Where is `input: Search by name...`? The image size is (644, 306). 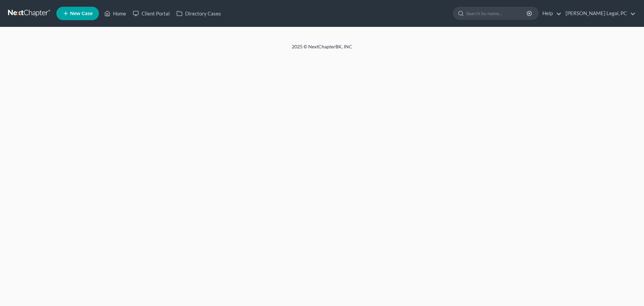
input: Search by name... is located at coordinates (497, 13).